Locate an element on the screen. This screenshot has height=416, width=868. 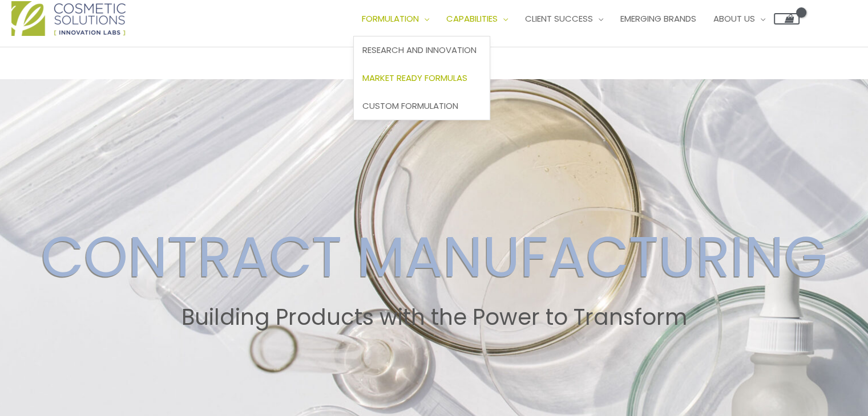
nav: Site Navigation is located at coordinates (572, 19).